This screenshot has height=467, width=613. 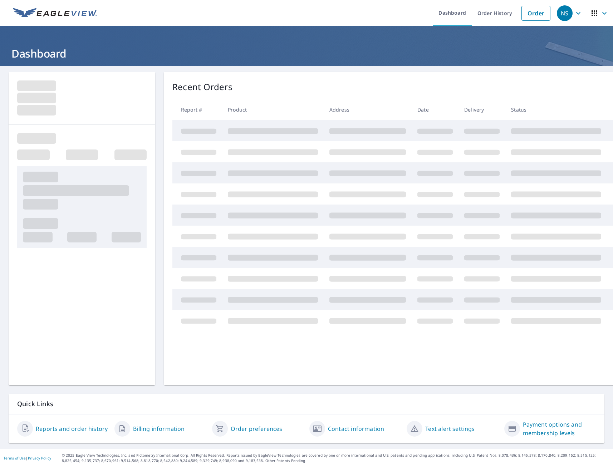 I want to click on th: Address, so click(x=368, y=109).